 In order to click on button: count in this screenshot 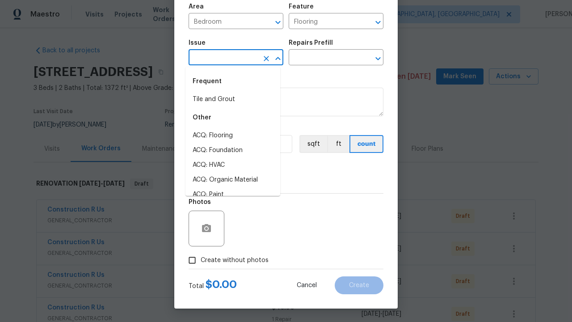, I will do `click(367, 144)`.